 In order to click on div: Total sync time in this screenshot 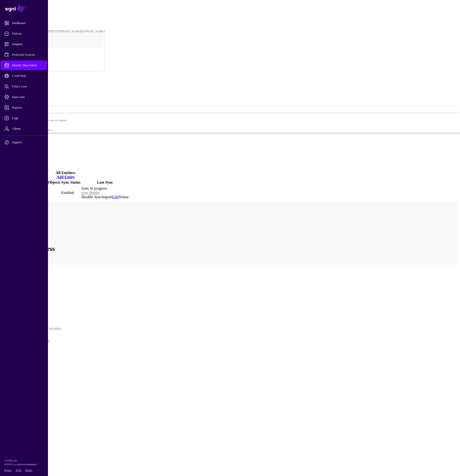, I will do `click(230, 324)`.